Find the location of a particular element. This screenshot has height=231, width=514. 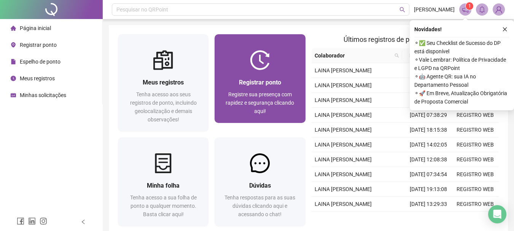

span: bell is located at coordinates (482, 10).